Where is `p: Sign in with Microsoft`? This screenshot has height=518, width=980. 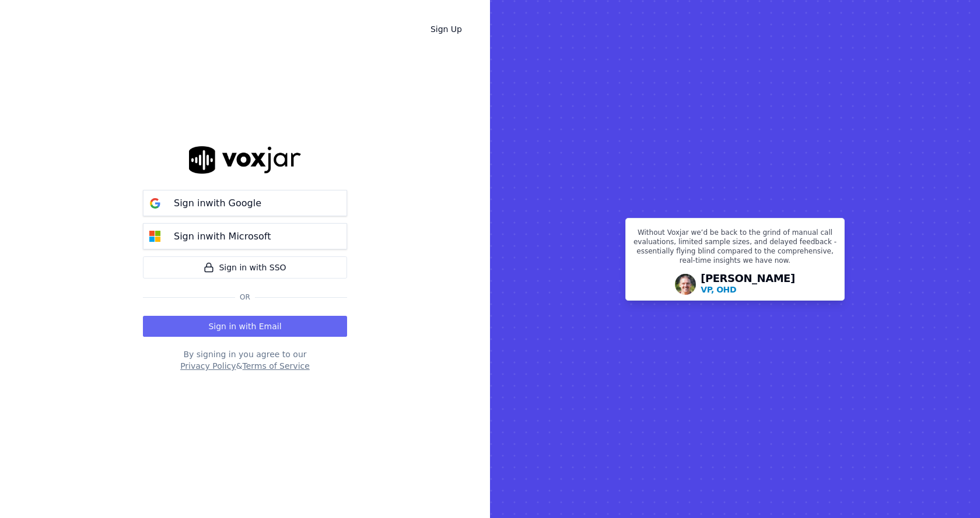
p: Sign in with Microsoft is located at coordinates (222, 237).